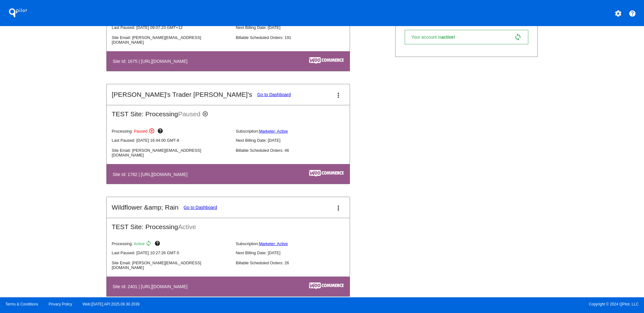 This screenshot has height=313, width=644. What do you see at coordinates (145, 208) in the screenshot?
I see `h2: Wildflower &amp; Rain` at bounding box center [145, 208].